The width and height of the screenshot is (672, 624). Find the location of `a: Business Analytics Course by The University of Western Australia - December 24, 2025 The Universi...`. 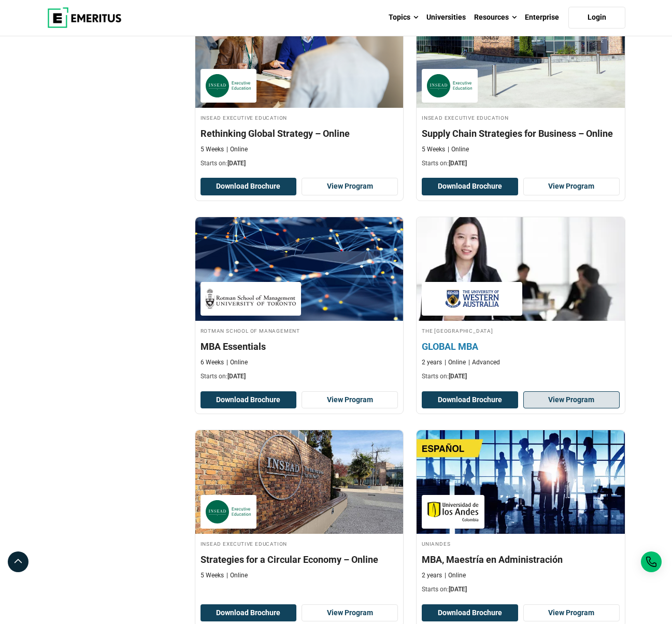

a: Business Analytics Course by The University of Western Australia - December 24, 2025 The Universi... is located at coordinates (521, 302).